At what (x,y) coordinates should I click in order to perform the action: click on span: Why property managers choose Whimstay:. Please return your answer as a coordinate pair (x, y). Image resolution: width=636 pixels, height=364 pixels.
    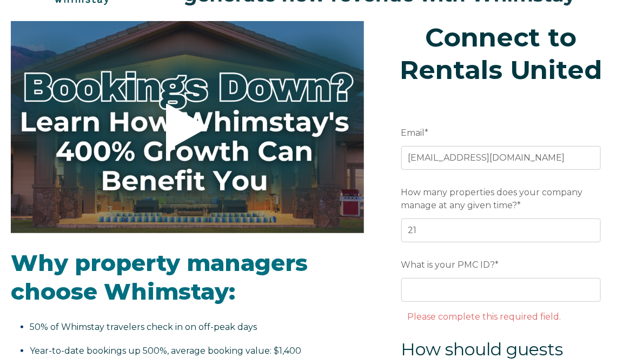
    Looking at the image, I should click on (159, 277).